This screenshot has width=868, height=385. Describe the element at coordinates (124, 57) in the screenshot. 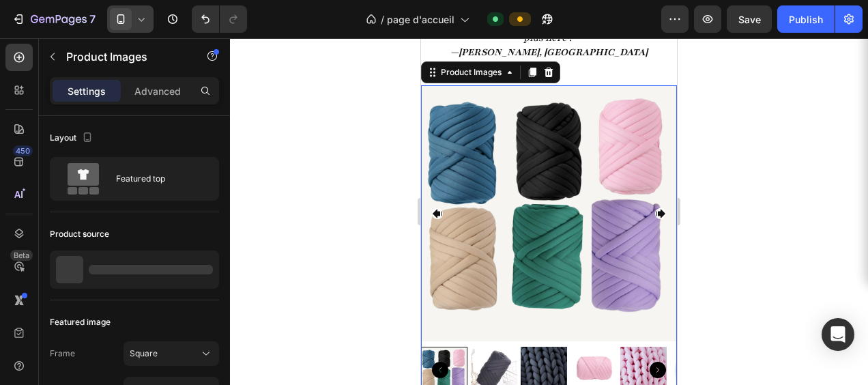

I see `p: Product Images` at that location.